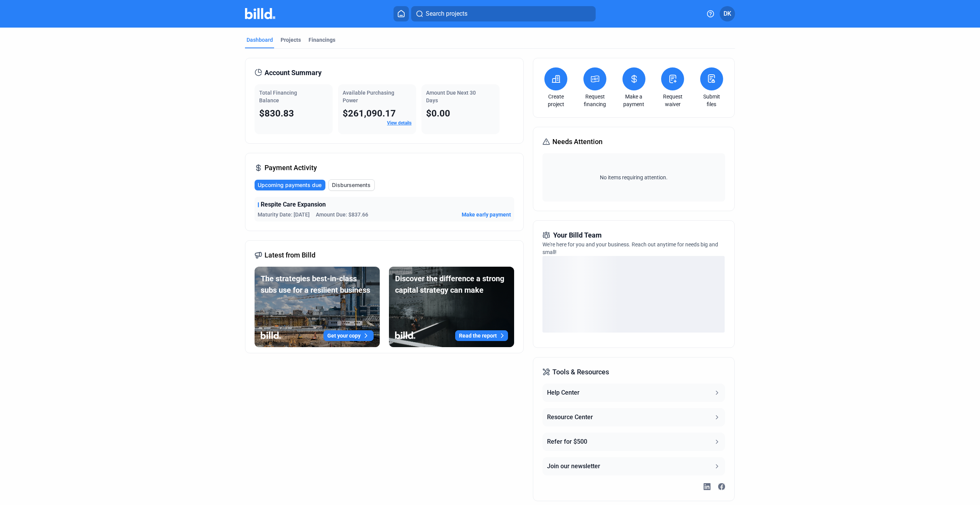 This screenshot has width=980, height=505. Describe the element at coordinates (486, 214) in the screenshot. I see `span: Make early payment` at that location.